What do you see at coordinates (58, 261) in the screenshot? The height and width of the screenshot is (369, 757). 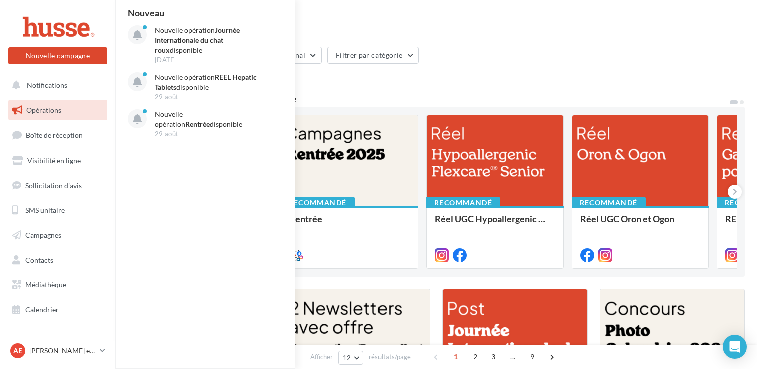 I see `a: Contacts` at bounding box center [58, 261].